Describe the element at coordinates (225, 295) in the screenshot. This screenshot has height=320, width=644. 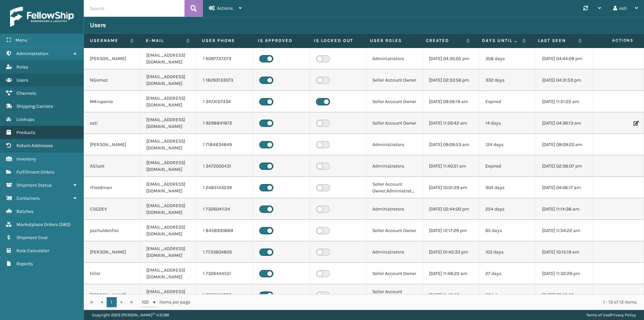
I see `td: 1 2035104325` at that location.